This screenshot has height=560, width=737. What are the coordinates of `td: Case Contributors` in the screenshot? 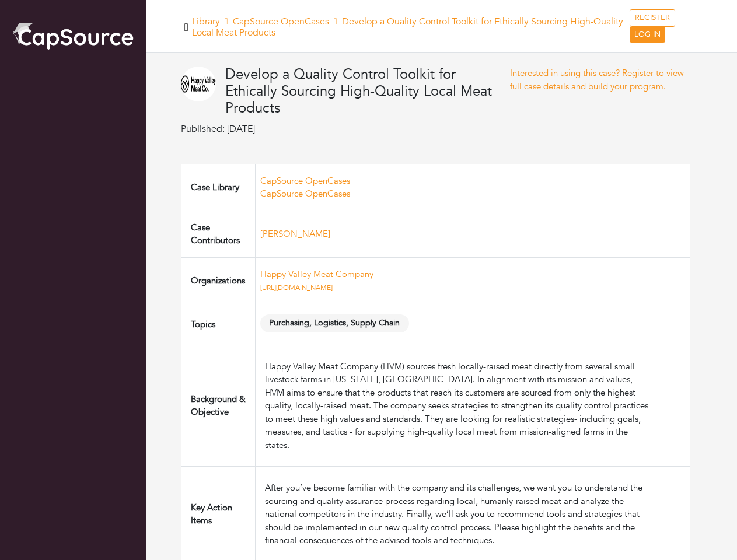 It's located at (219, 234).